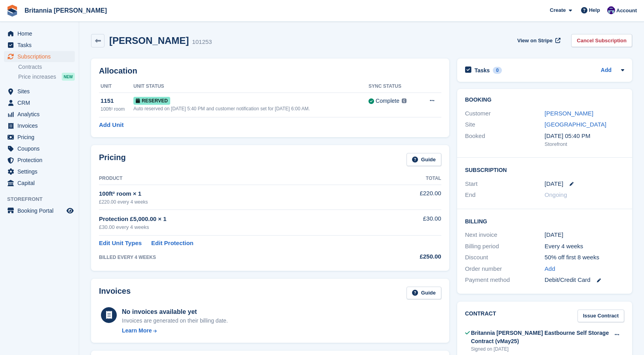  I want to click on div: Next invoice, so click(505, 235).